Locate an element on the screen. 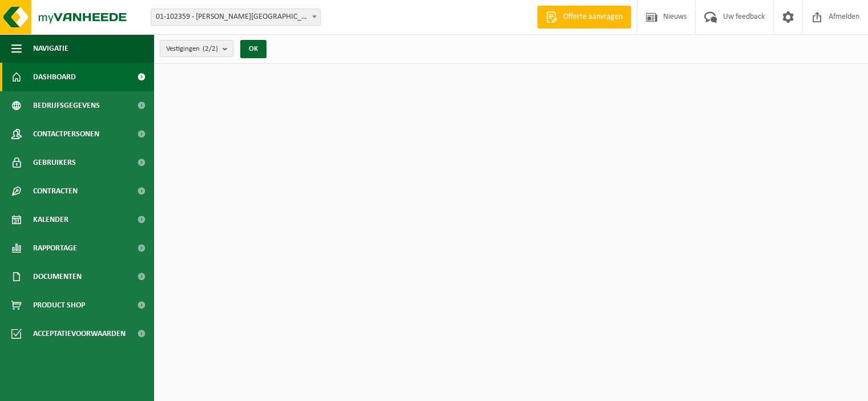  button: OK is located at coordinates (254, 49).